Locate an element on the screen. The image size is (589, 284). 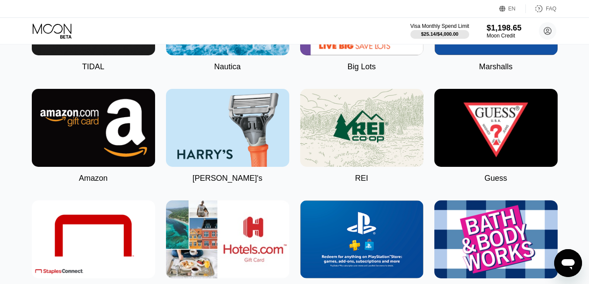
div: Amazon is located at coordinates (93, 178).